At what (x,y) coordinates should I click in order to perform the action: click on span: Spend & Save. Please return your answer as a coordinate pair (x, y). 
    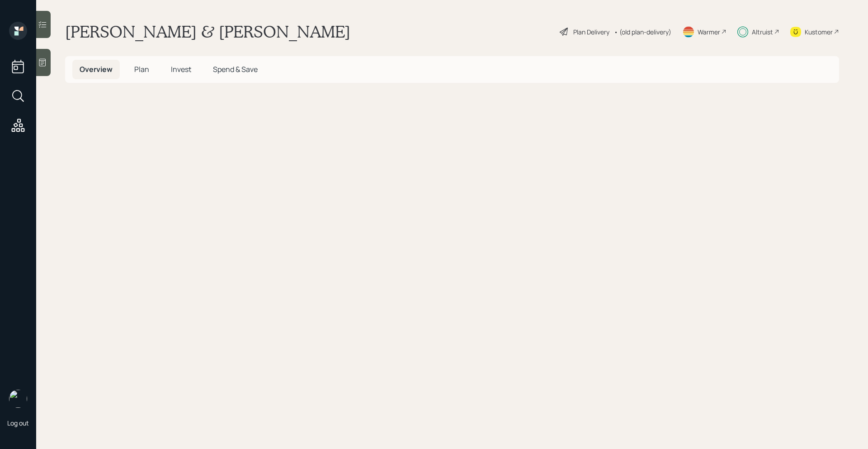
    Looking at the image, I should click on (235, 70).